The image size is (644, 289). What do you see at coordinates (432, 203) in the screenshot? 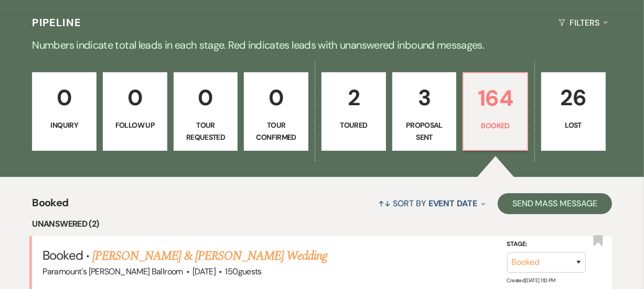
I see `button: Sort By Event Date` at bounding box center [432, 203].